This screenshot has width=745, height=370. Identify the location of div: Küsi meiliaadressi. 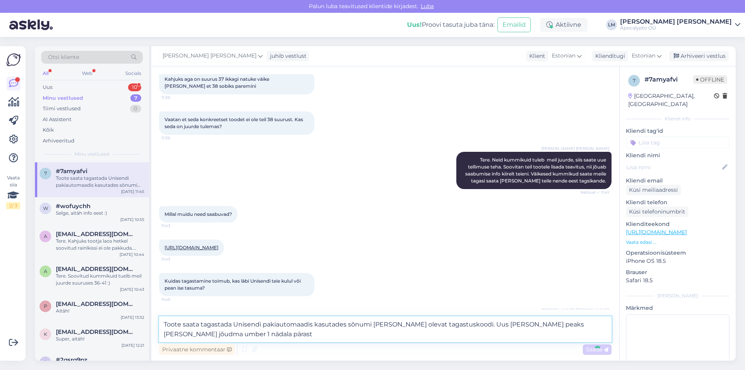
(653, 190).